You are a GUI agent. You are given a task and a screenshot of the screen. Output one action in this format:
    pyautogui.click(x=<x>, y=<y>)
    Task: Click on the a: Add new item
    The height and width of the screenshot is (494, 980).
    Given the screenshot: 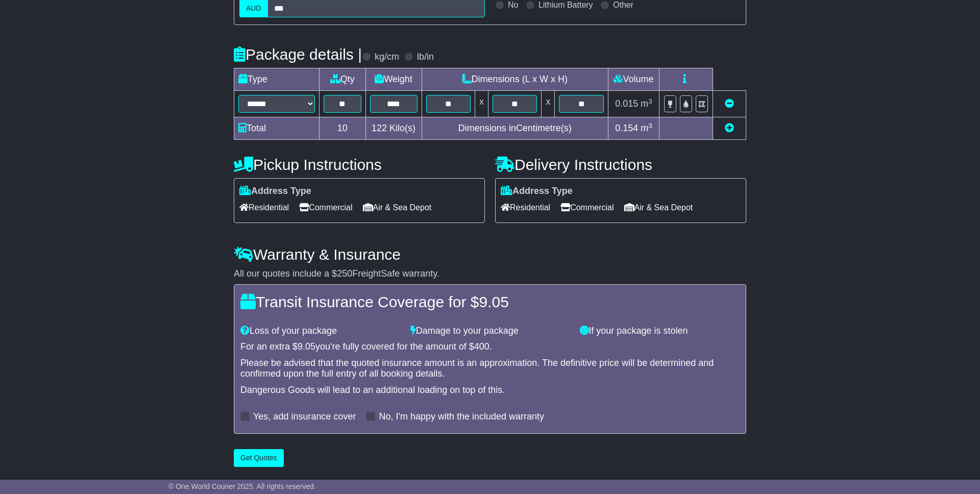 What is the action you would take?
    pyautogui.click(x=730, y=128)
    